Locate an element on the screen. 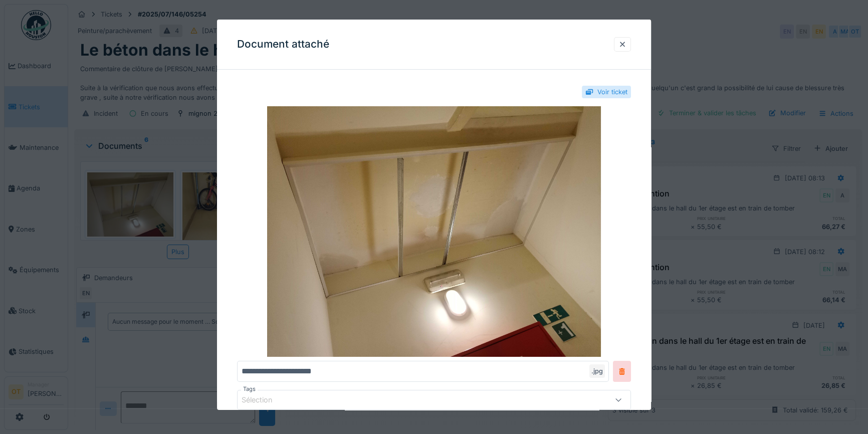 The image size is (868, 434). img: 86e80f35-833e-48ec-bde8-47f7b799967c-IMG_20250702_085619_996.jpg is located at coordinates (434, 232).